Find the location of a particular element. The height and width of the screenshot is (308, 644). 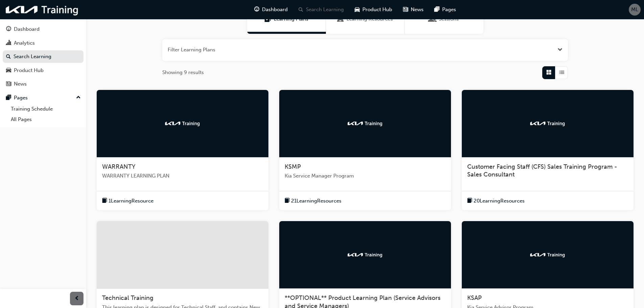

button: book-icon20LearningResources is located at coordinates (496, 201).